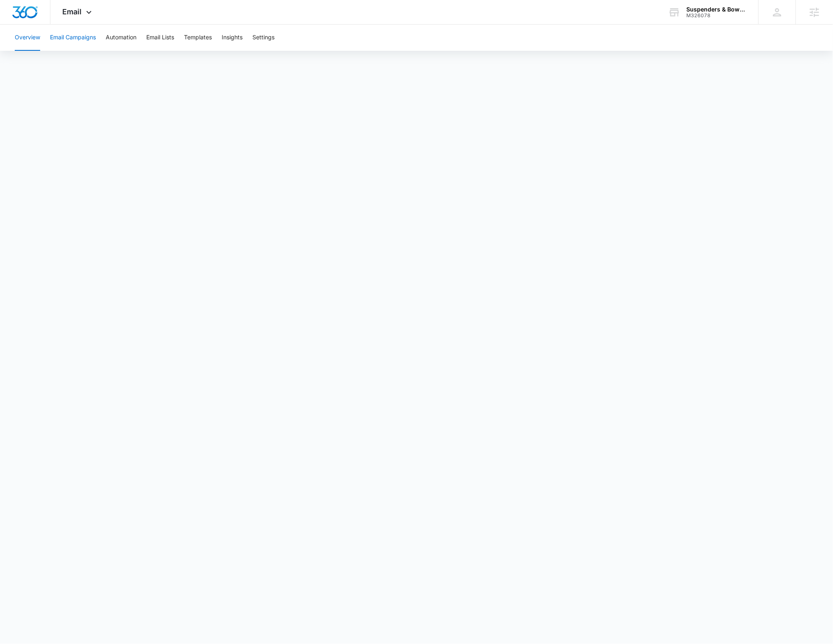 This screenshot has height=644, width=833. What do you see at coordinates (121, 38) in the screenshot?
I see `button: Automation` at bounding box center [121, 38].